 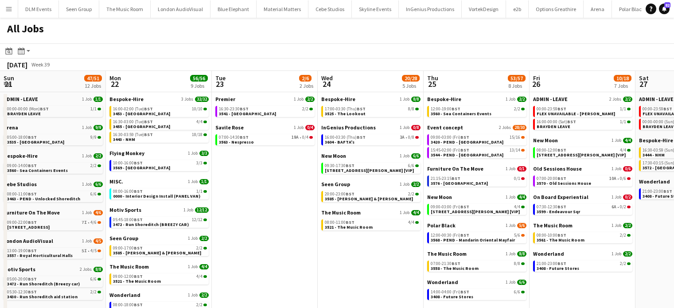 What do you see at coordinates (550, 99) in the screenshot?
I see `span: ADMIN - LEAVE` at bounding box center [550, 99].